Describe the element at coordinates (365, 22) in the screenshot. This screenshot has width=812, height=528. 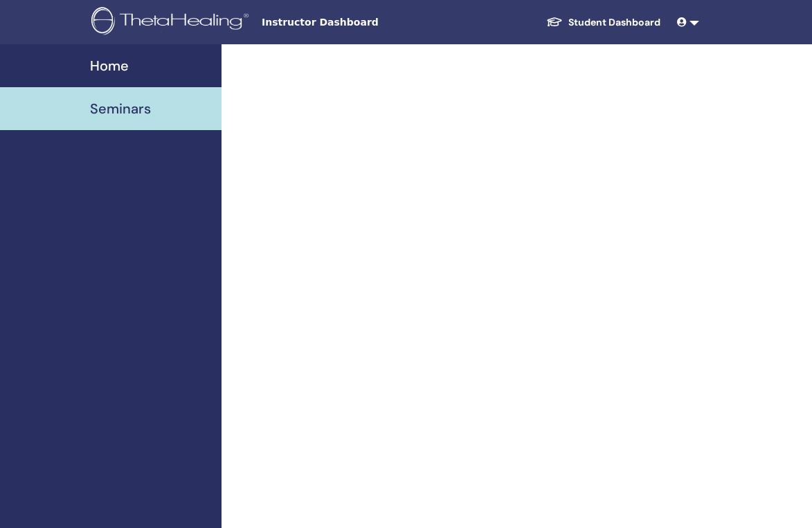
I see `span: Instructor Dashboard` at that location.